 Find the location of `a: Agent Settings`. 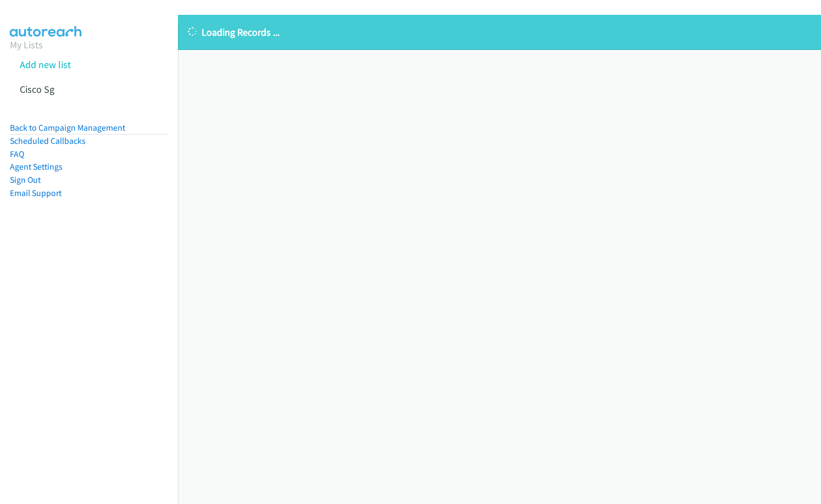

a: Agent Settings is located at coordinates (36, 167).